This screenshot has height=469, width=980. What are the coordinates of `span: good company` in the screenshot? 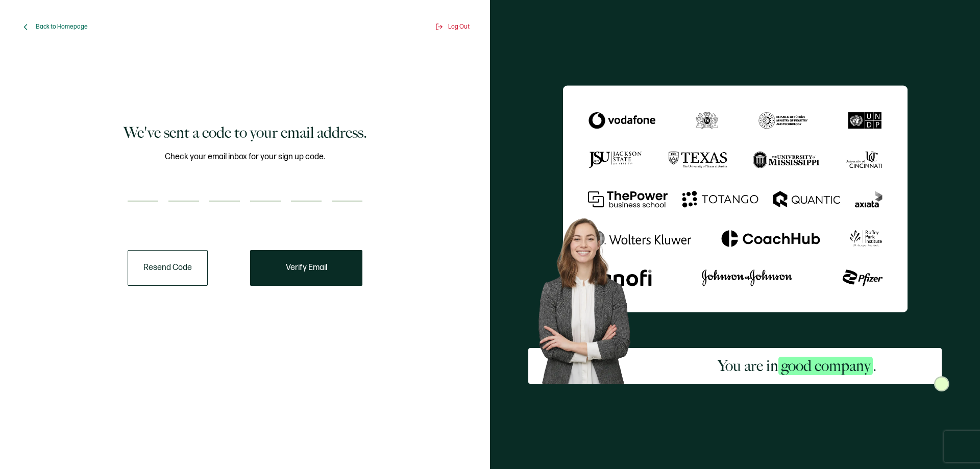 It's located at (825, 366).